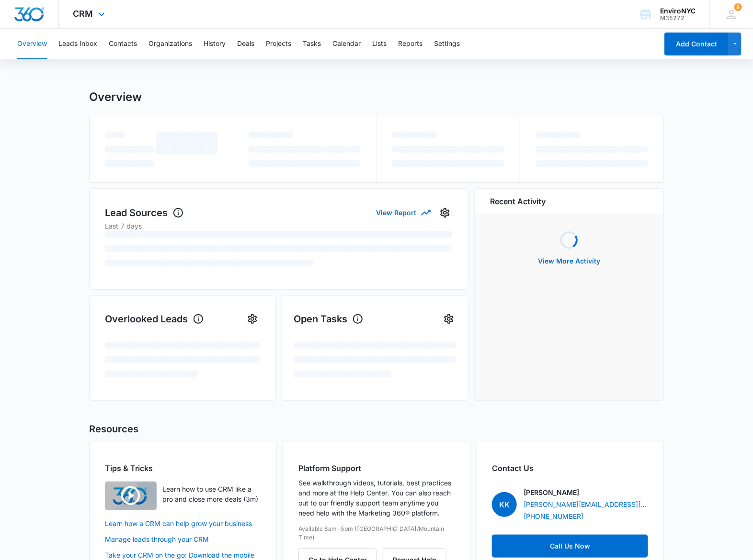 The image size is (753, 560). I want to click on a: Call Us Now, so click(570, 546).